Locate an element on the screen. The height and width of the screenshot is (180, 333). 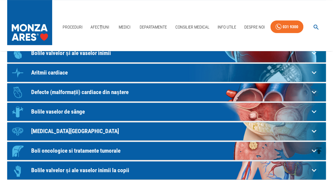
div: 031 9300 is located at coordinates (291, 27).